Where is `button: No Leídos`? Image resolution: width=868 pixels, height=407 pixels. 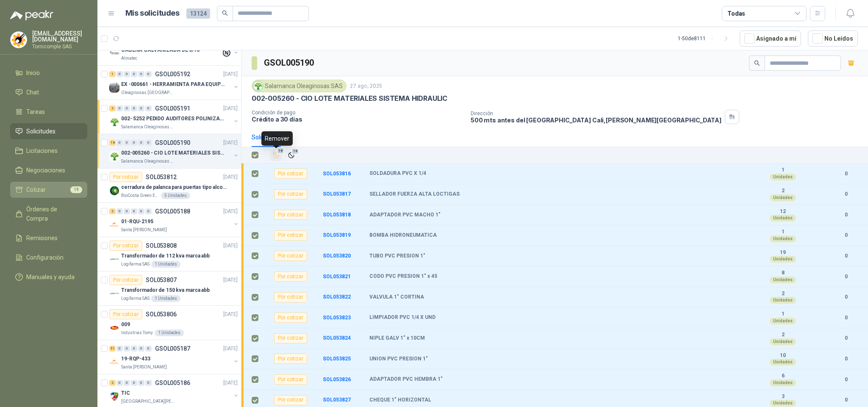
button: No Leídos is located at coordinates (833, 39).